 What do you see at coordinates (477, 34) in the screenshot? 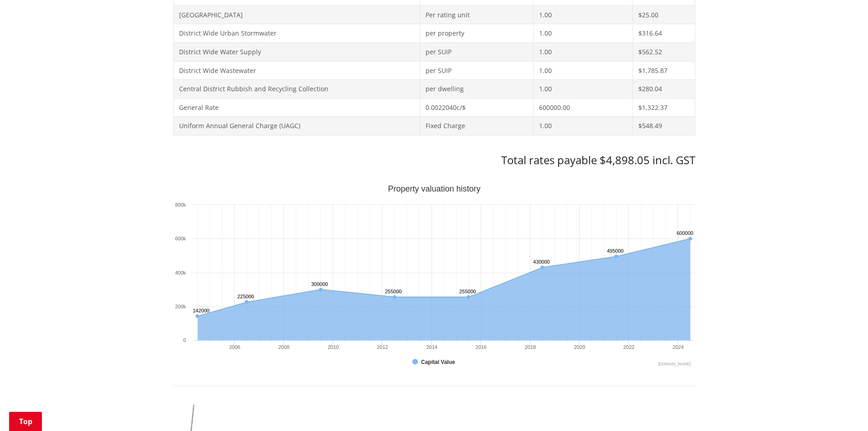
I see `td: per property` at bounding box center [477, 34].